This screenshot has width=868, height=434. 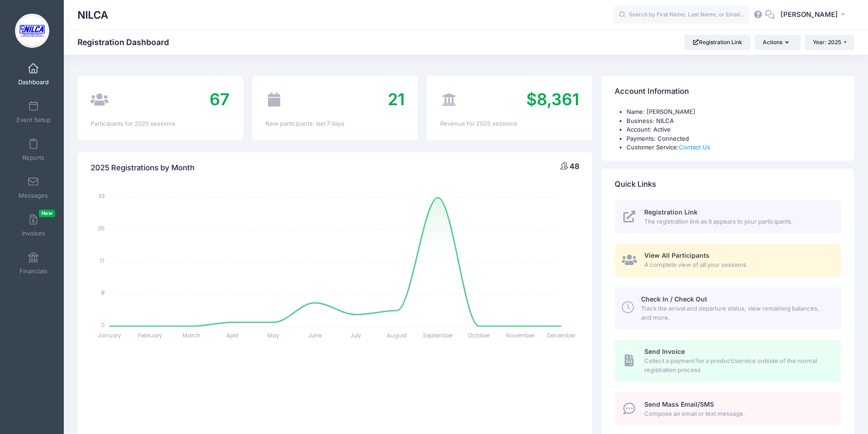 What do you see at coordinates (438, 335) in the screenshot?
I see `tspan: September` at bounding box center [438, 335].